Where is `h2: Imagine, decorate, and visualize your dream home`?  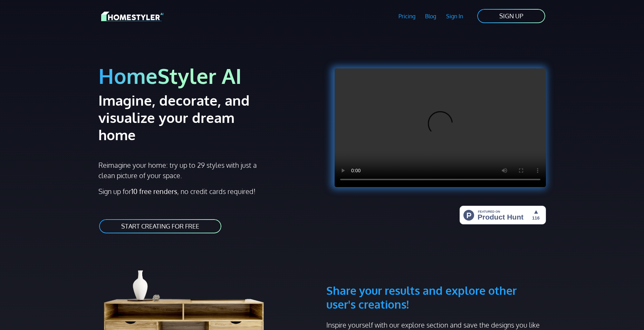 h2: Imagine, decorate, and visualize your dream home is located at coordinates (187, 117).